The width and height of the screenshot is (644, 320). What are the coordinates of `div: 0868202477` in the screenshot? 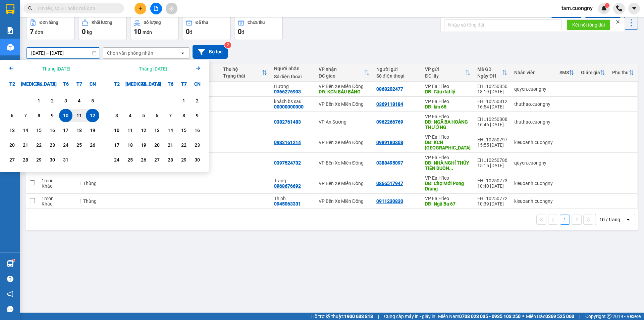 It's located at (390, 89).